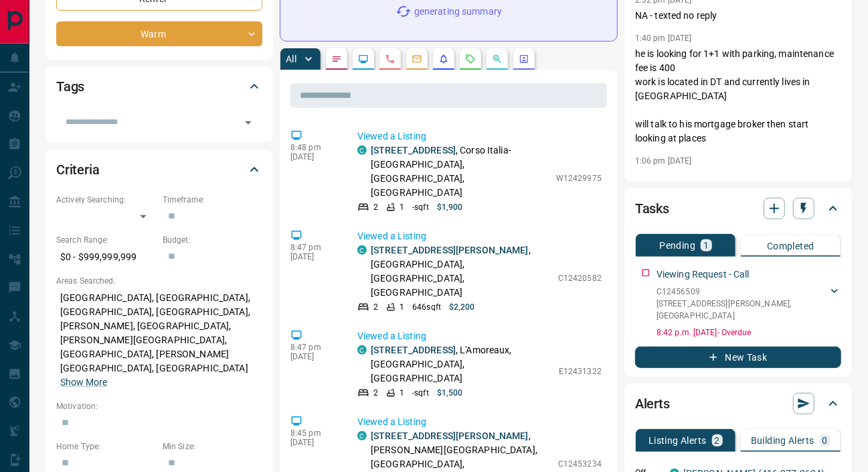 This screenshot has width=868, height=472. What do you see at coordinates (70, 86) in the screenshot?
I see `h2: Tags` at bounding box center [70, 86].